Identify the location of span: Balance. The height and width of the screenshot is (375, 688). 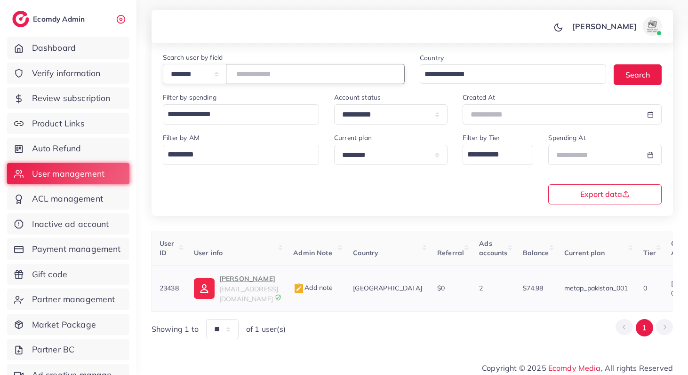
(536, 253).